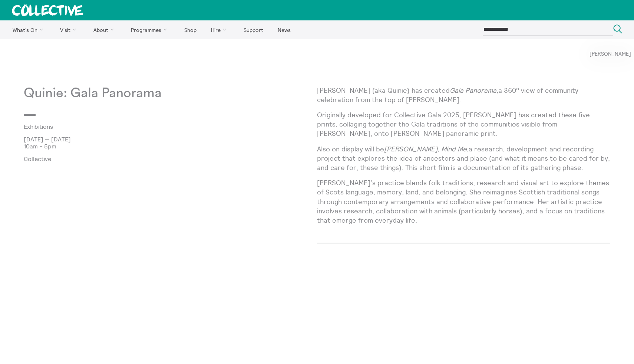  I want to click on a: Visit, so click(70, 29).